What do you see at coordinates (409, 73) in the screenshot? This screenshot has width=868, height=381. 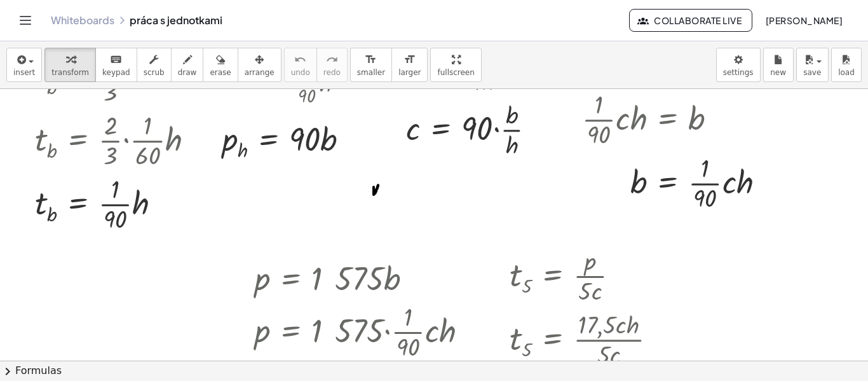 I see `span: larger` at bounding box center [409, 73].